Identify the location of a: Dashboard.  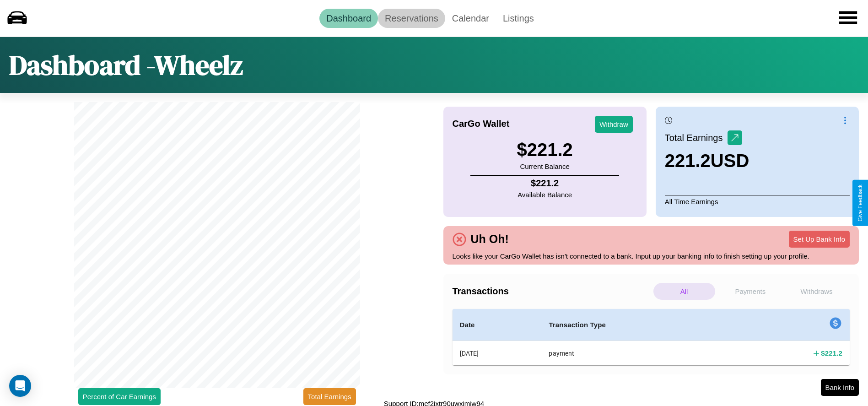
(349, 18).